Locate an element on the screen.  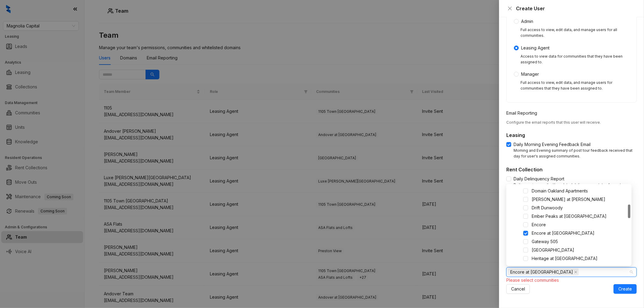
div: Daily morning email with updated delinquency status for rent collection across your assigned comm... is located at coordinates (575, 188).